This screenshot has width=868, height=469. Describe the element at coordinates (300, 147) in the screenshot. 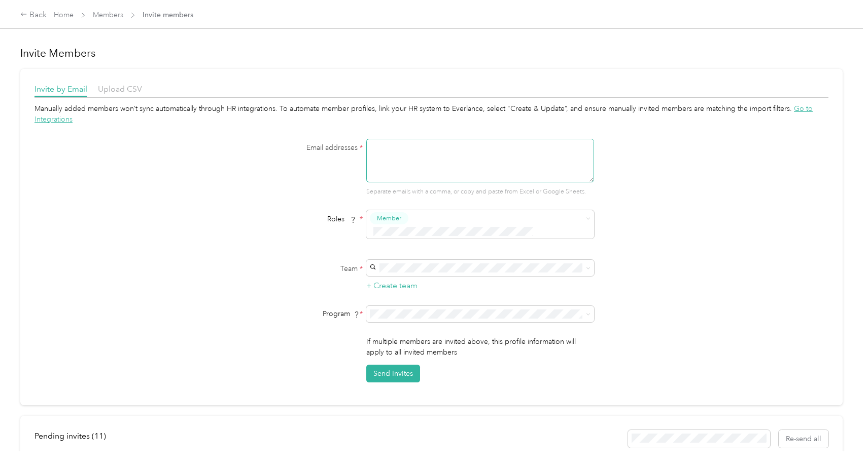

I see `label: Email addresses` at that location.